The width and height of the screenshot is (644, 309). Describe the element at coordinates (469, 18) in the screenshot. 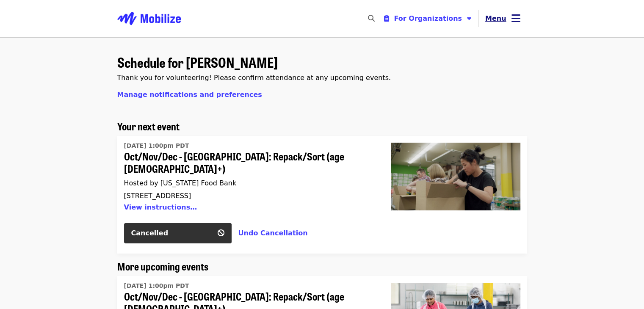

I see `i: caret-down icon` at that location.